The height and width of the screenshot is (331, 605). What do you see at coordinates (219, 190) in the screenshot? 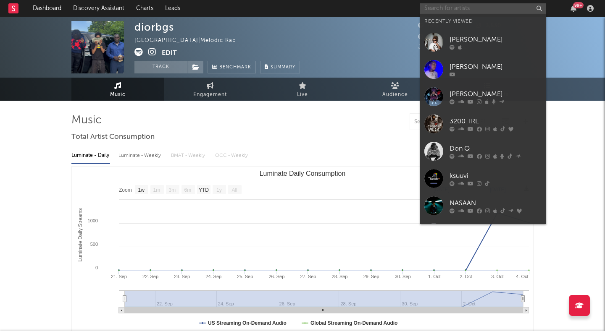
I see `text: 1y` at bounding box center [219, 190].